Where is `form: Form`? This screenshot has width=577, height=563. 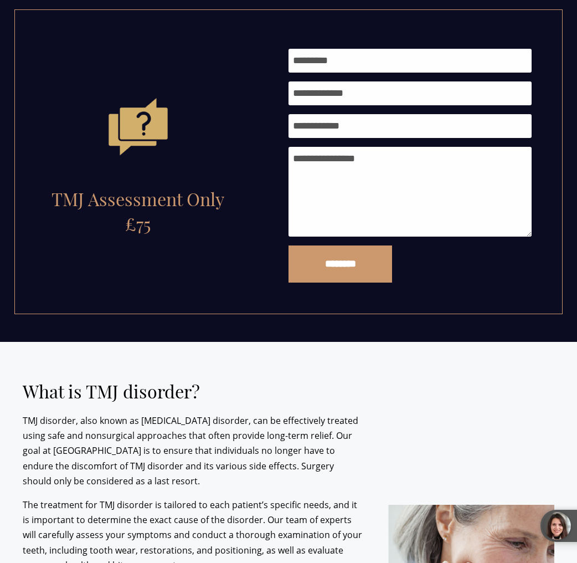
form: Form is located at coordinates (415, 170).